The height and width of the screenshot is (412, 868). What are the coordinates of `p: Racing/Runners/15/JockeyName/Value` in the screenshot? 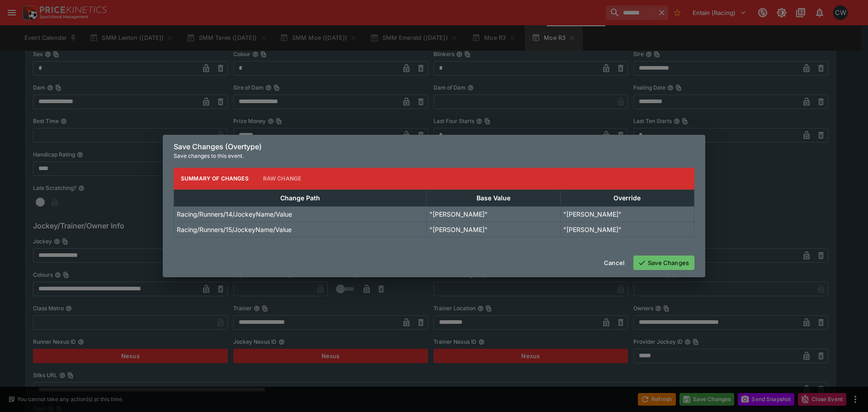 It's located at (234, 229).